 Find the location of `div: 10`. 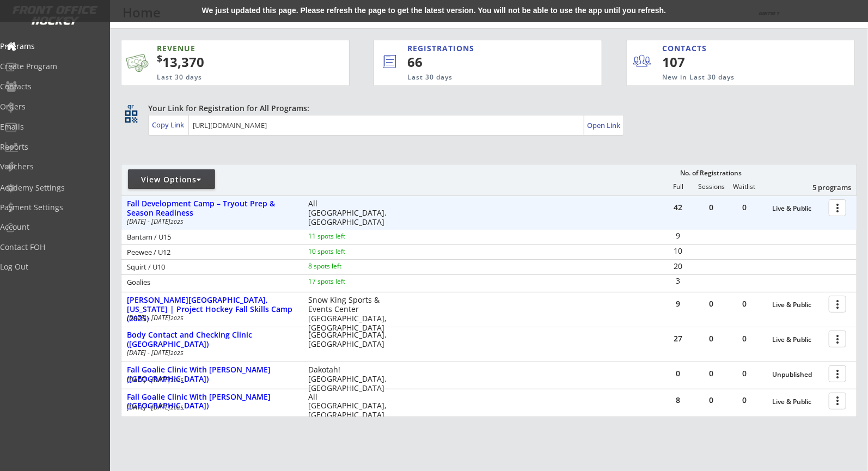

div: 10 is located at coordinates (678, 251).